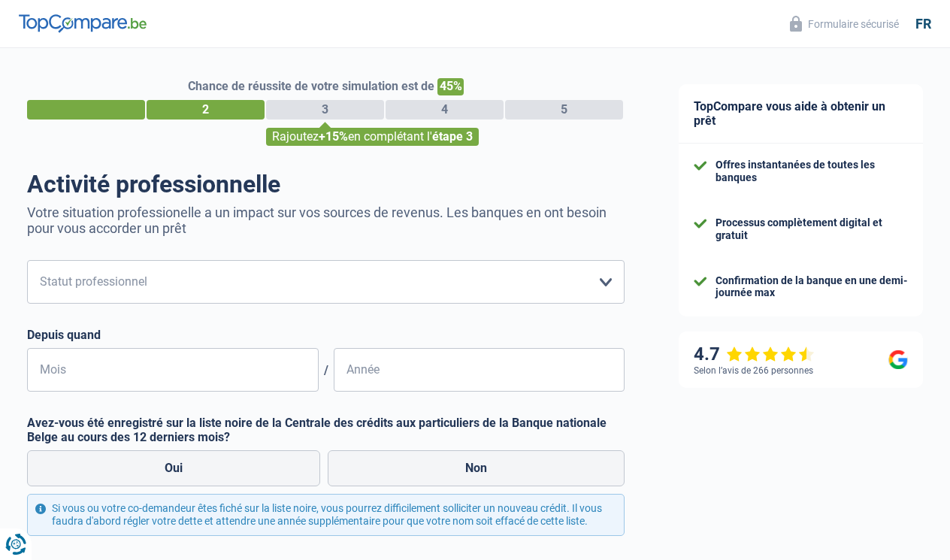 The width and height of the screenshot is (950, 560). I want to click on div: fr, so click(923, 24).